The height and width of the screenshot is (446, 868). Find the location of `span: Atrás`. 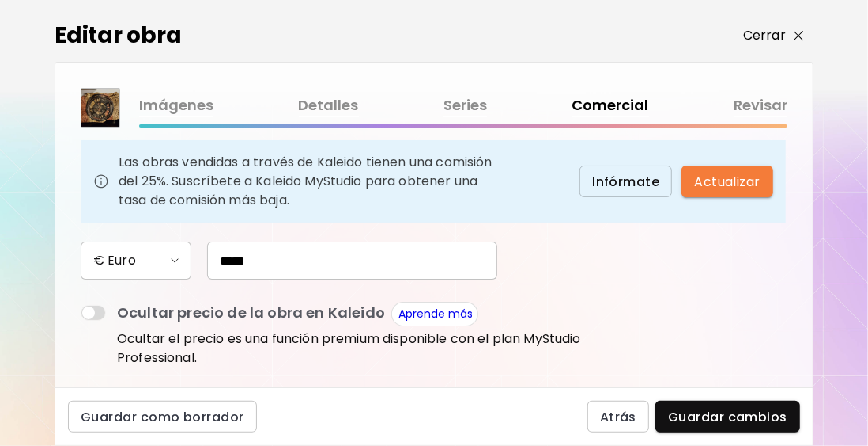

span: Atrás is located at coordinates (618, 416).